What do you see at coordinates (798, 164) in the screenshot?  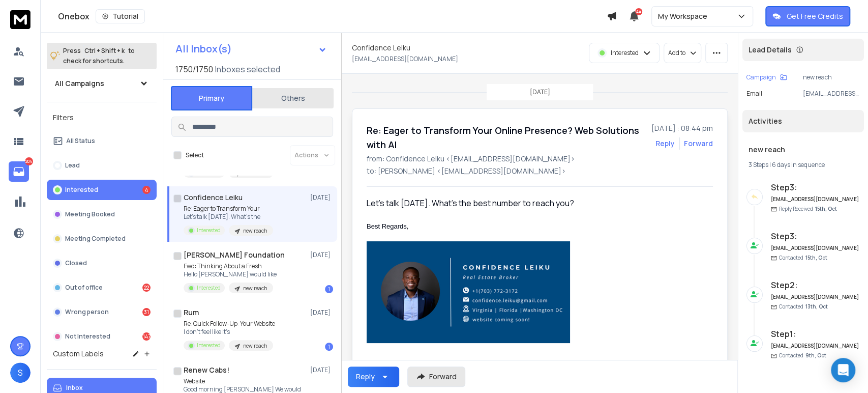 I see `span: 6 days in sequence` at bounding box center [798, 164].